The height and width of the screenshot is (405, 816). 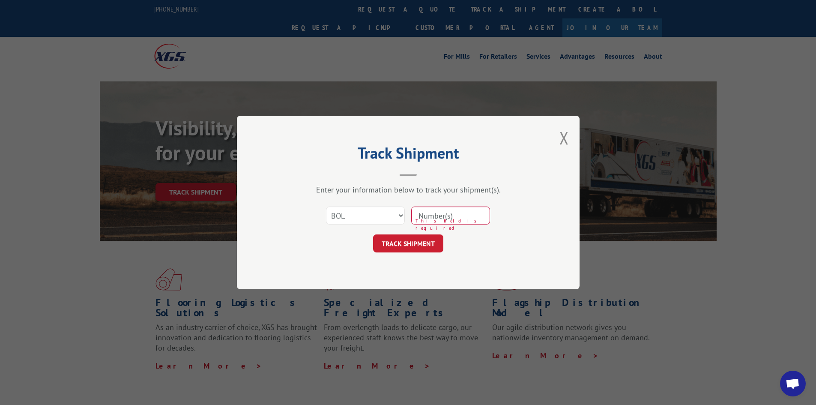 I want to click on span: This field is required, so click(x=453, y=224).